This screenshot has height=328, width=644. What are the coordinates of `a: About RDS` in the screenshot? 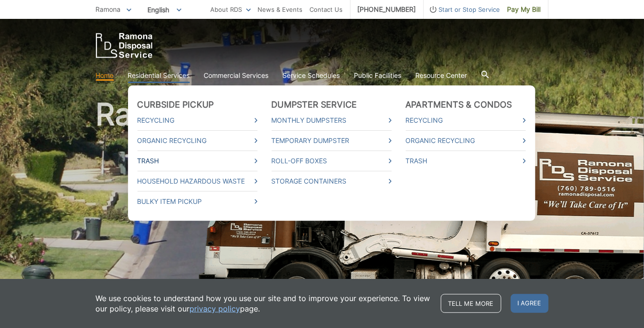 It's located at (230, 9).